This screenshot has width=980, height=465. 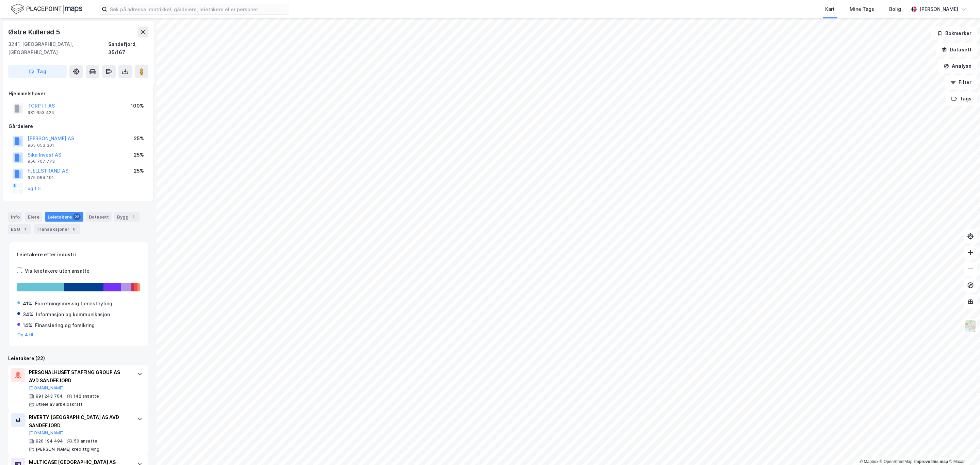 What do you see at coordinates (34, 217) in the screenshot?
I see `div: Eiere` at bounding box center [34, 217].